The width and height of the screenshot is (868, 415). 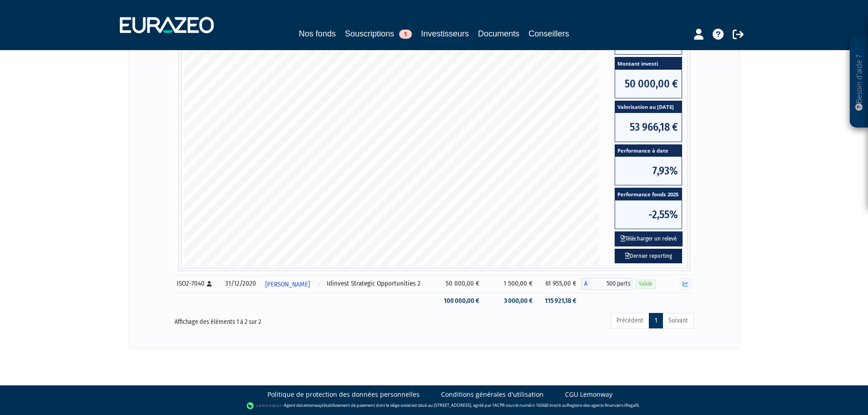 What do you see at coordinates (656, 320) in the screenshot?
I see `a: 1` at bounding box center [656, 320].